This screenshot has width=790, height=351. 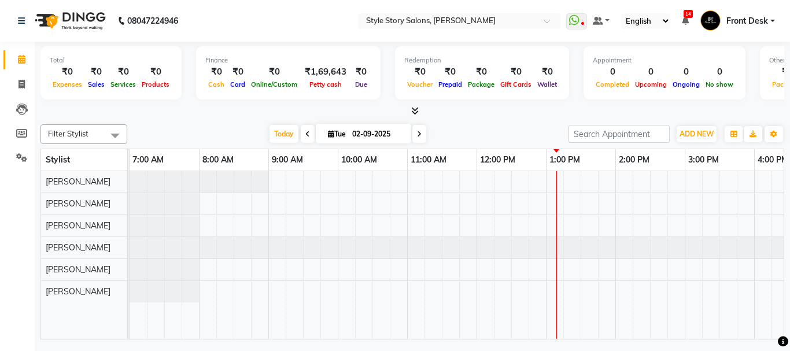 I want to click on span: Petty cash, so click(x=326, y=84).